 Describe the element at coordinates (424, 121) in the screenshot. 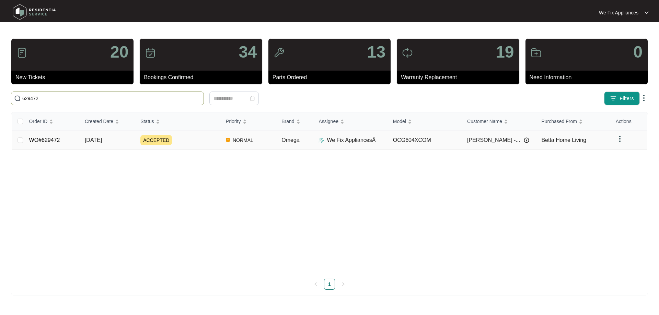

I see `th: Model` at that location.